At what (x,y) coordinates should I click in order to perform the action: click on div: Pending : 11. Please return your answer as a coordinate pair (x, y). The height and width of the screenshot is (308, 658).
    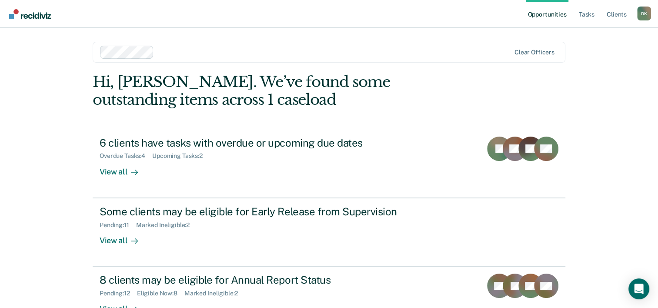
    Looking at the image, I should click on (118, 225).